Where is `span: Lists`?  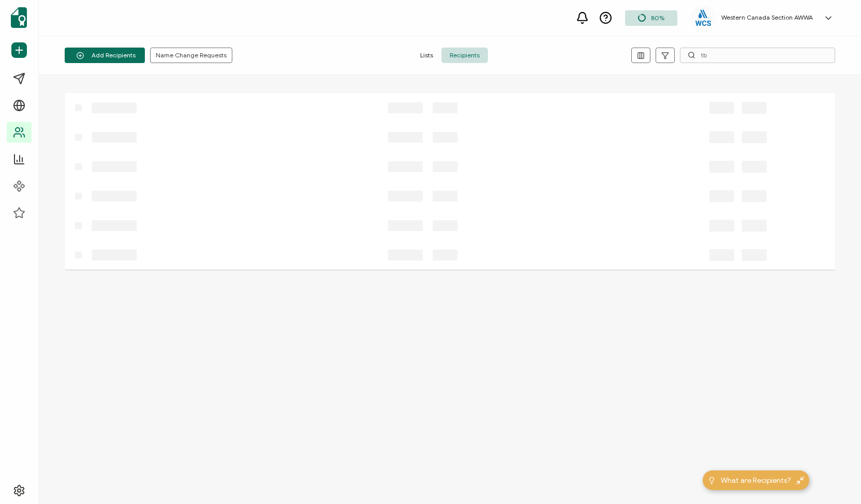 span: Lists is located at coordinates (426, 56).